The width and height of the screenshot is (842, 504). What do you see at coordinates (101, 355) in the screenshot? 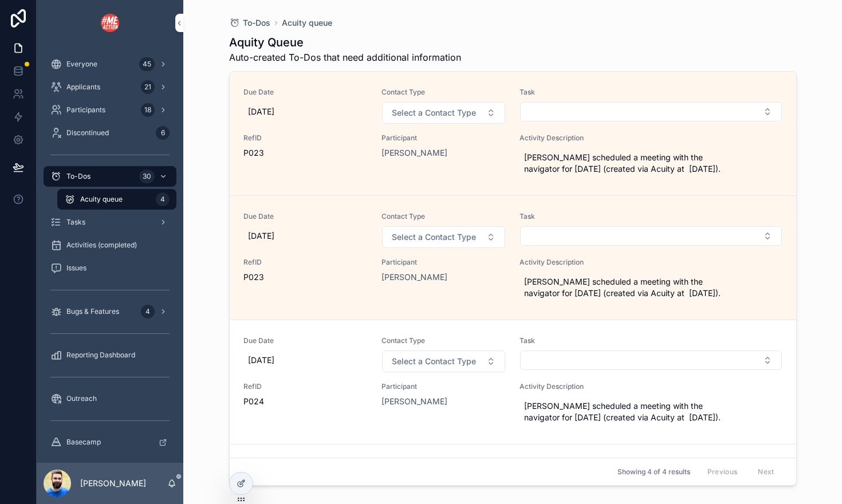
I see `span: Reporting Dashboard` at bounding box center [101, 355].